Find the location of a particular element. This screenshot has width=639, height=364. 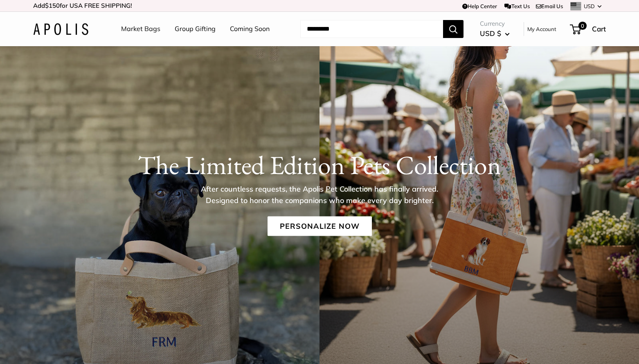

a: Help Center is located at coordinates (480, 6).